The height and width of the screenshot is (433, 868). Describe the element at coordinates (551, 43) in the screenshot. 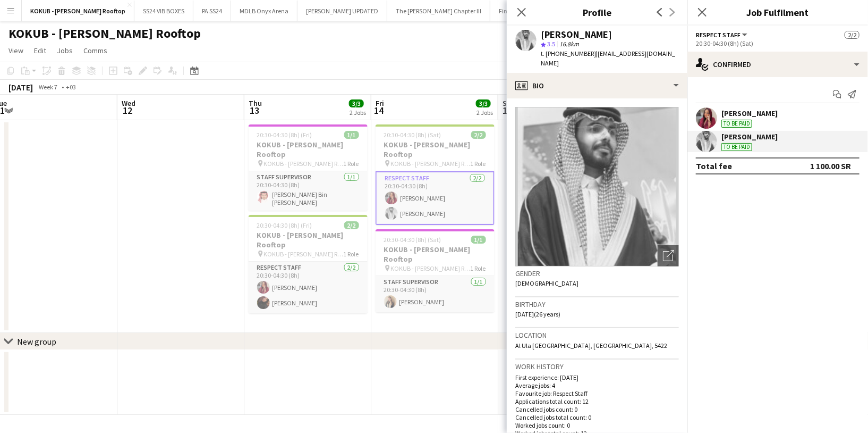

I see `span: 3.5` at that location.